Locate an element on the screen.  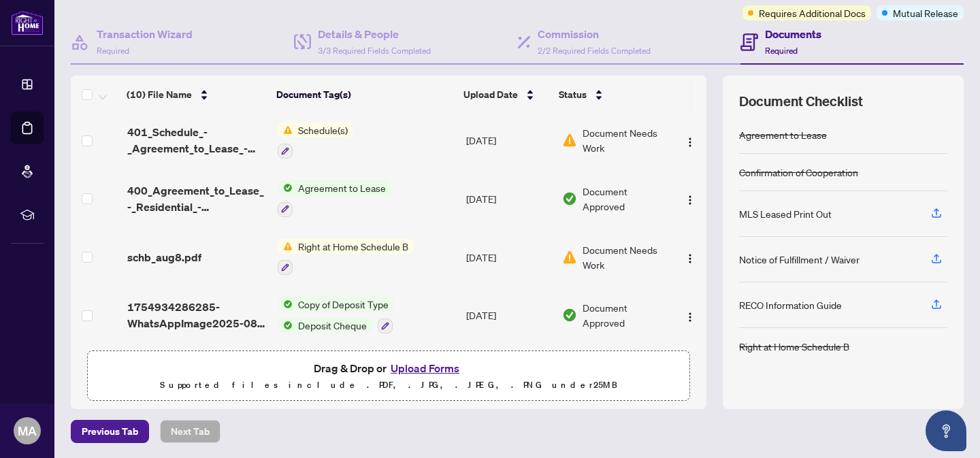
span: Requires Additional Docs is located at coordinates (812, 13).